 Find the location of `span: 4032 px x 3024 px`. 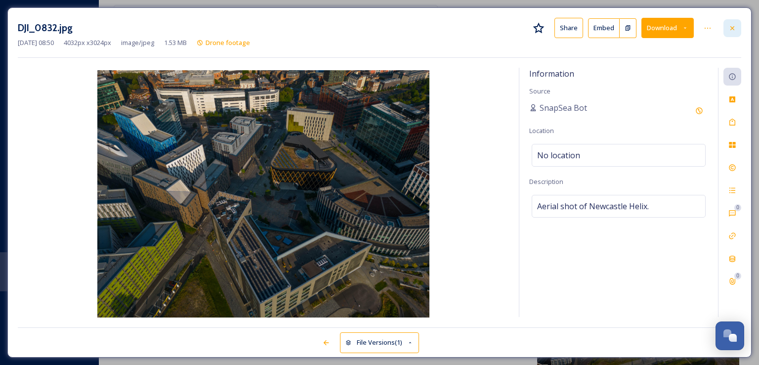

span: 4032 px x 3024 px is located at coordinates (87, 42).